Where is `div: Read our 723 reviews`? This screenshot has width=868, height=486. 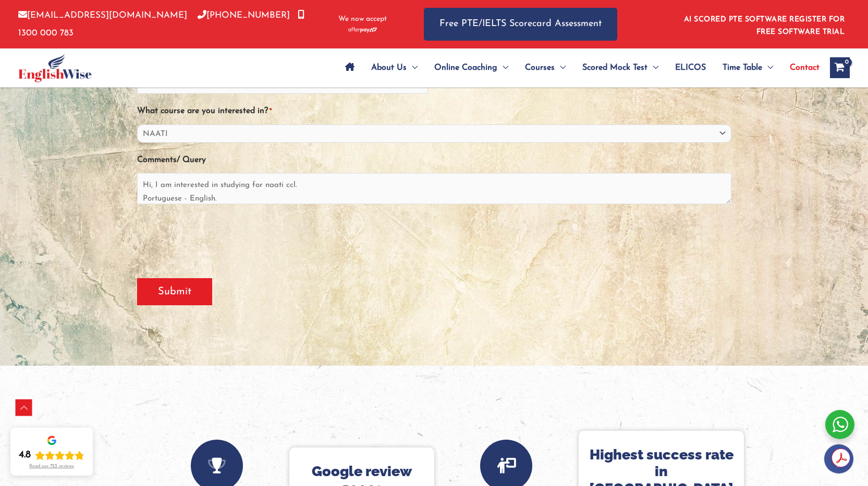 div: Read our 723 reviews is located at coordinates (51, 467).